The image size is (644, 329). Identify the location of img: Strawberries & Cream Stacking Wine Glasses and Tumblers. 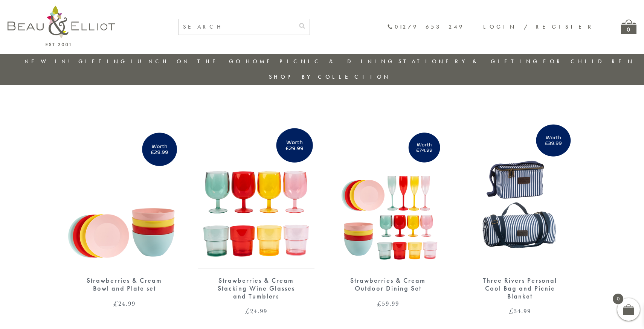
(256, 194).